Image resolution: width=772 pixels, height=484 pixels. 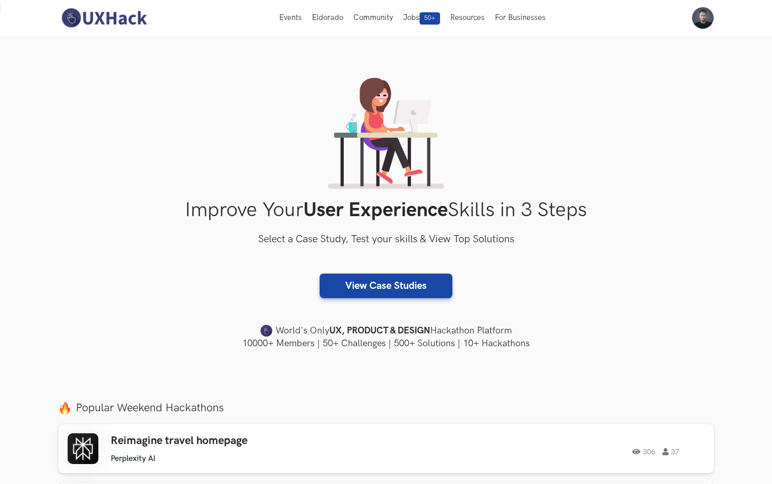 What do you see at coordinates (133, 458) in the screenshot?
I see `li: Perplexity AI` at bounding box center [133, 458].